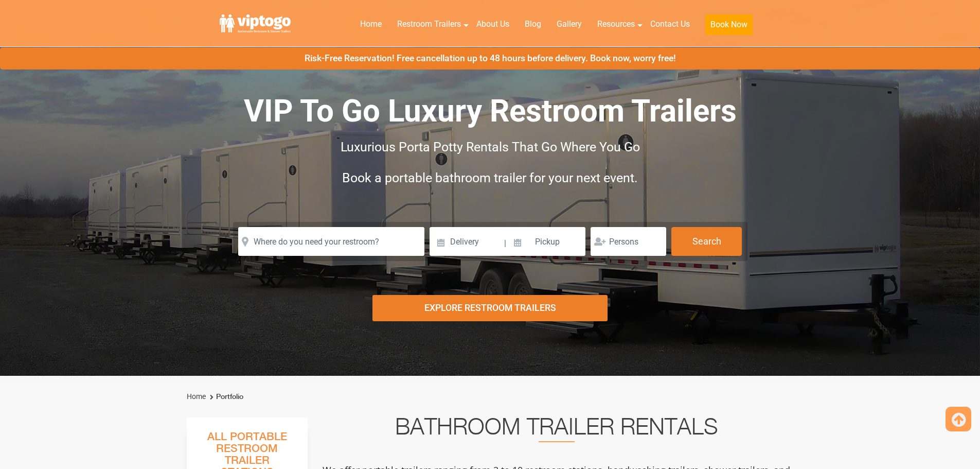 The image size is (980, 469). I want to click on input: Delivery, so click(466, 242).